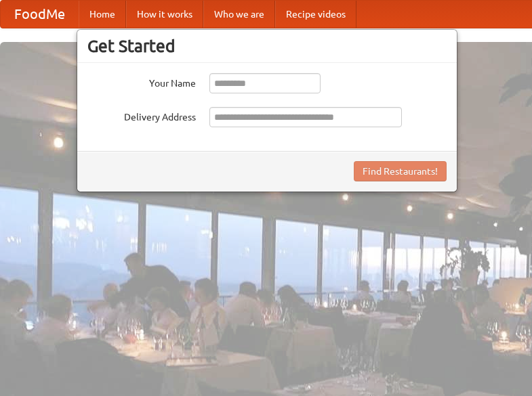 This screenshot has height=396, width=532. I want to click on label: Delivery Address, so click(141, 115).